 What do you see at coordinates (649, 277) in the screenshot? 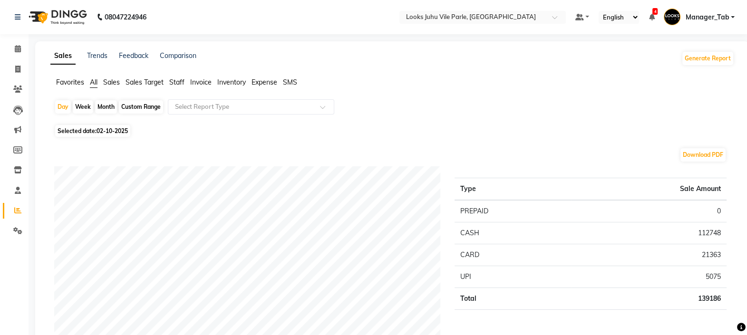
I see `td: 5075` at bounding box center [649, 277].